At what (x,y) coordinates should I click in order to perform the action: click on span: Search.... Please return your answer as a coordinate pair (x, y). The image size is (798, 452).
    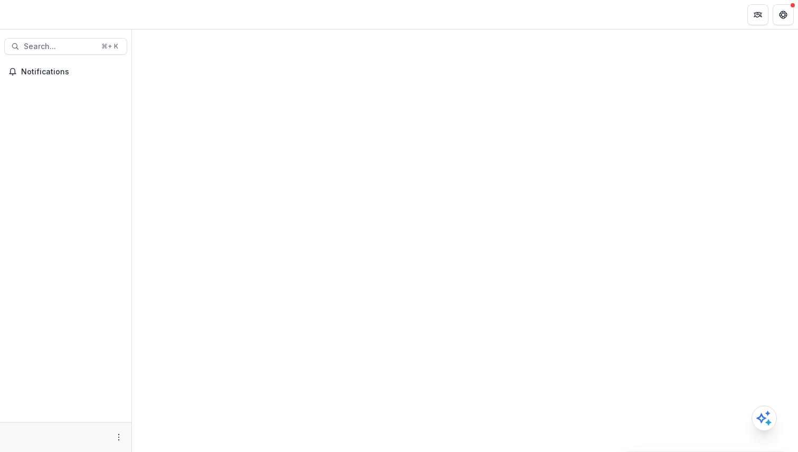
    Looking at the image, I should click on (59, 46).